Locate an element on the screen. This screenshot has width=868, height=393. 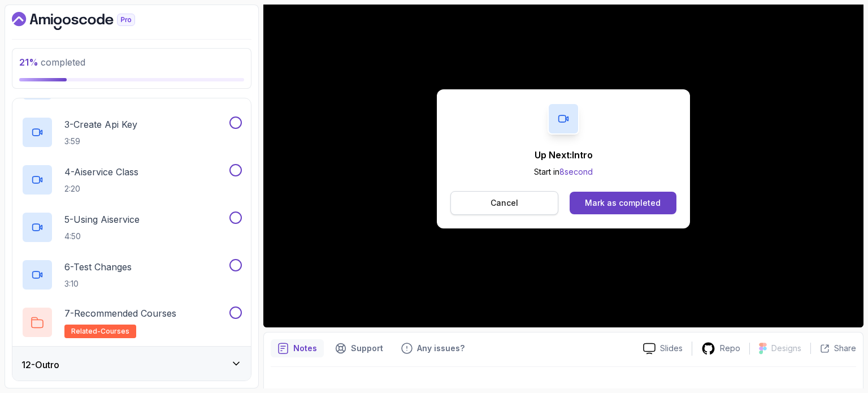
a: Dashboard is located at coordinates (87, 21).